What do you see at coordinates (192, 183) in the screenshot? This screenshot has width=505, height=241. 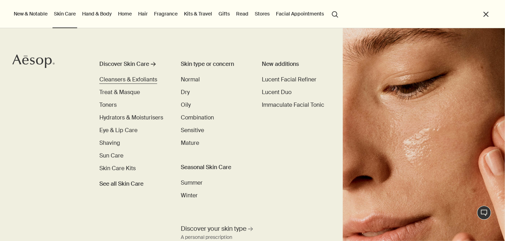 I see `span: Summer` at bounding box center [192, 183].